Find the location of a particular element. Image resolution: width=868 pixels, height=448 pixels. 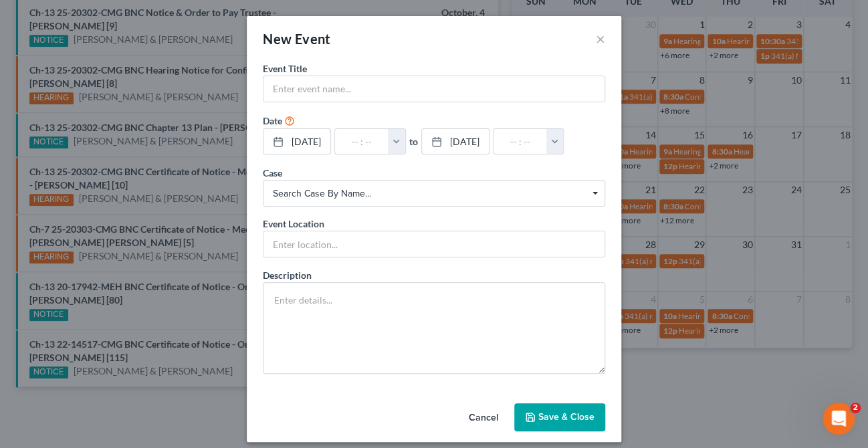

label: Case is located at coordinates (272, 172).